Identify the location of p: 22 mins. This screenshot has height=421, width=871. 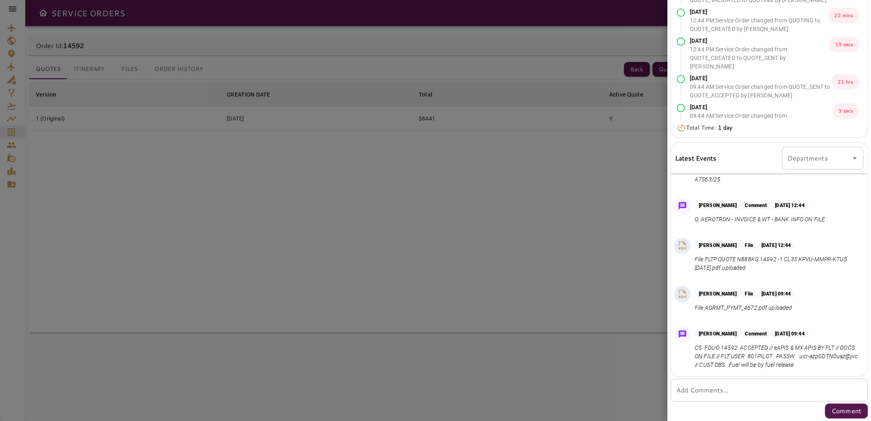
(844, 15).